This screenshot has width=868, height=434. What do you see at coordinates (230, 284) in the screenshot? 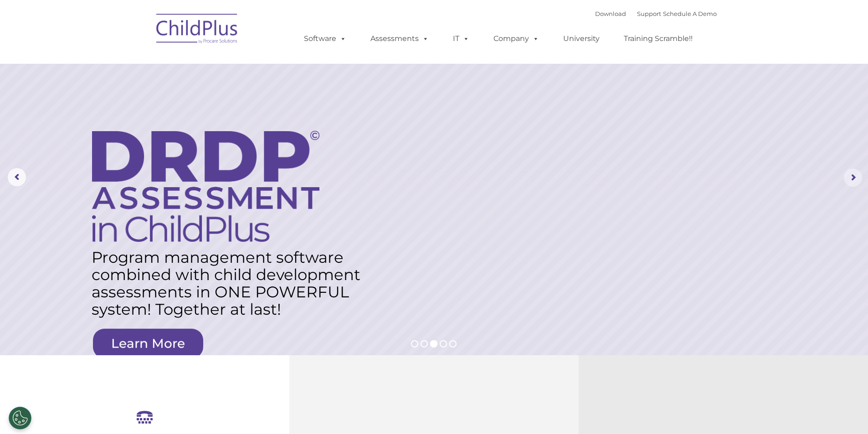
I see `rs-layer: Program management software combined with child development assessments in ONE POWERFUL system! T...` at bounding box center [230, 284].